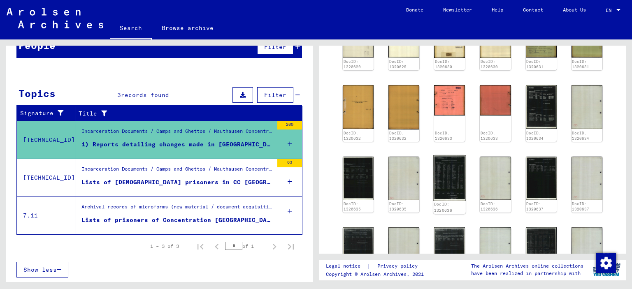  Describe the element at coordinates (246, 246) in the screenshot. I see `div: of 1` at that location.